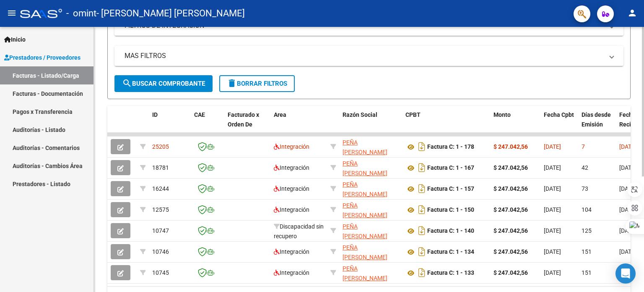 The height and width of the screenshot is (292, 644). What do you see at coordinates (81, 13) in the screenshot?
I see `span: - omint` at bounding box center [81, 13].